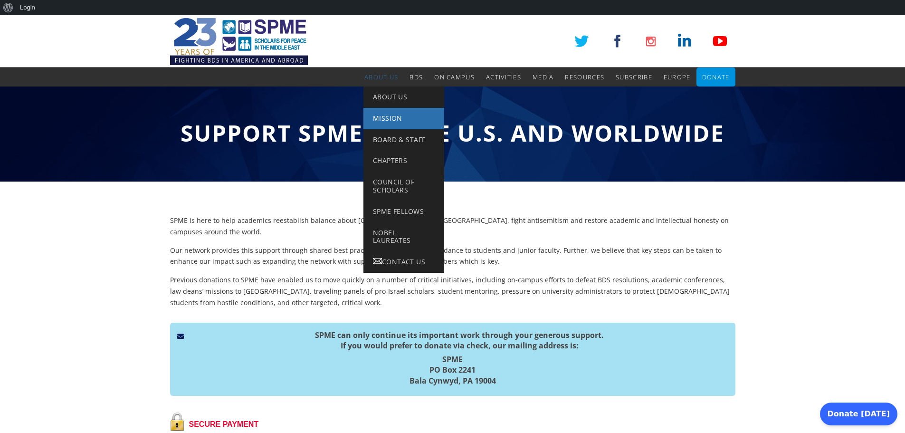 Image resolution: width=905 pixels, height=433 pixels. Describe the element at coordinates (454, 77) in the screenshot. I see `span: On Campus` at that location.